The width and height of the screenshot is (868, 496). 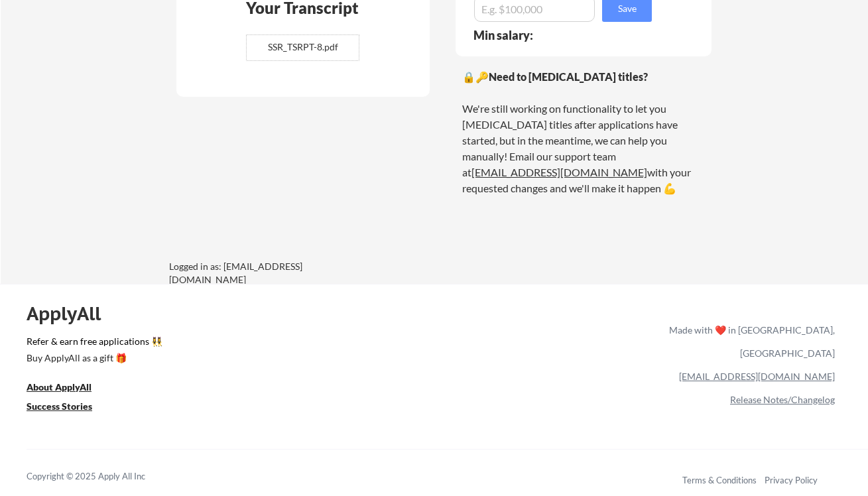 What do you see at coordinates (719, 480) in the screenshot?
I see `a: Terms & Conditions` at bounding box center [719, 480].